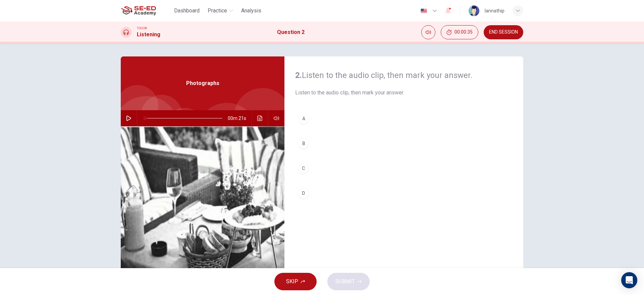  Describe the element at coordinates (187, 10) in the screenshot. I see `button: Dashboard` at that location.